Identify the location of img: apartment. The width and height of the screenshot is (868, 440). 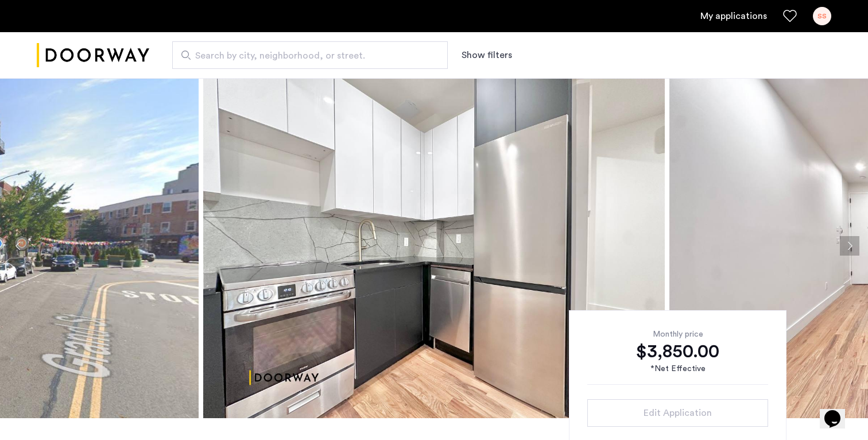
(434, 246).